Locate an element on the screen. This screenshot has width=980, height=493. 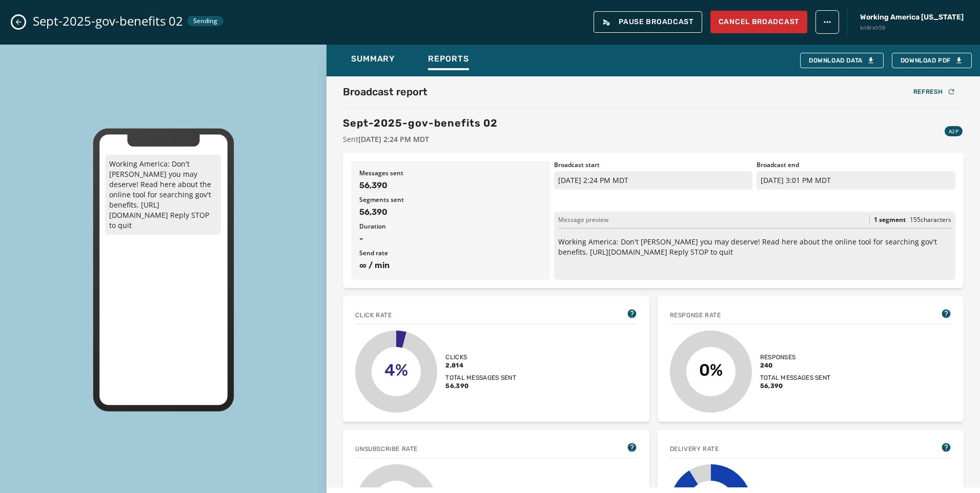
span: Delivery Rate is located at coordinates (694, 449).